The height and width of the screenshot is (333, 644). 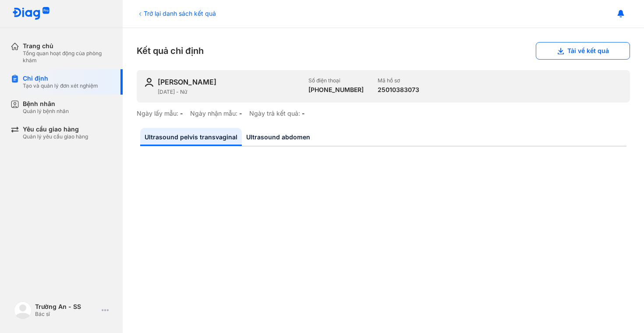 What do you see at coordinates (275, 114) in the screenshot?
I see `div: Ngày trả kết quả:` at bounding box center [275, 114].